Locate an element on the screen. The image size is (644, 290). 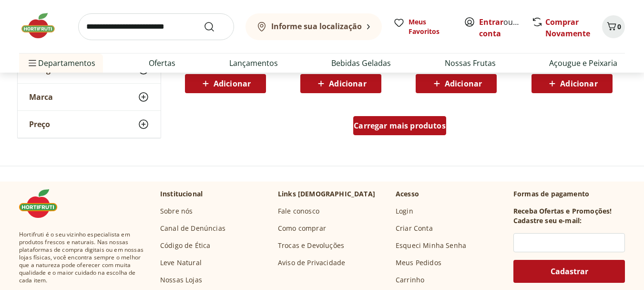
button: Informe sua localização is located at coordinates (314, 27).